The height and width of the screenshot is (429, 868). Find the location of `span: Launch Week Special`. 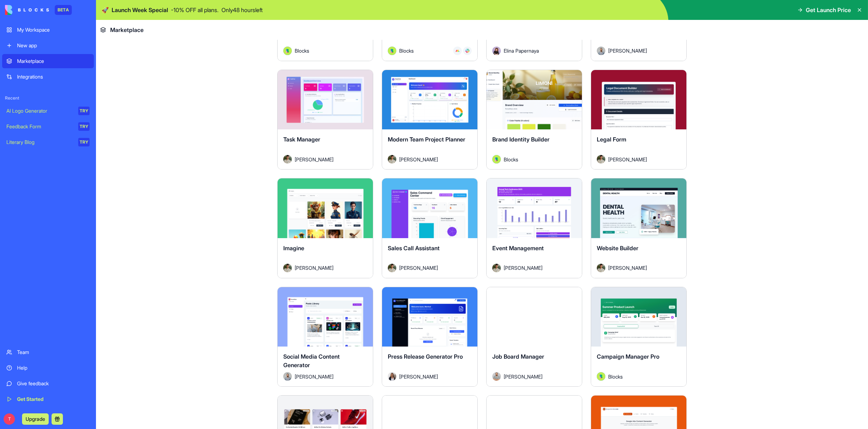

span: Launch Week Special is located at coordinates (140, 10).